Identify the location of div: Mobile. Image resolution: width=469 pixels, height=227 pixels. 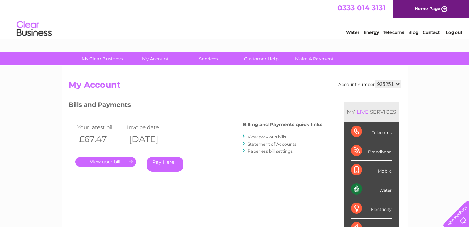
(371, 170).